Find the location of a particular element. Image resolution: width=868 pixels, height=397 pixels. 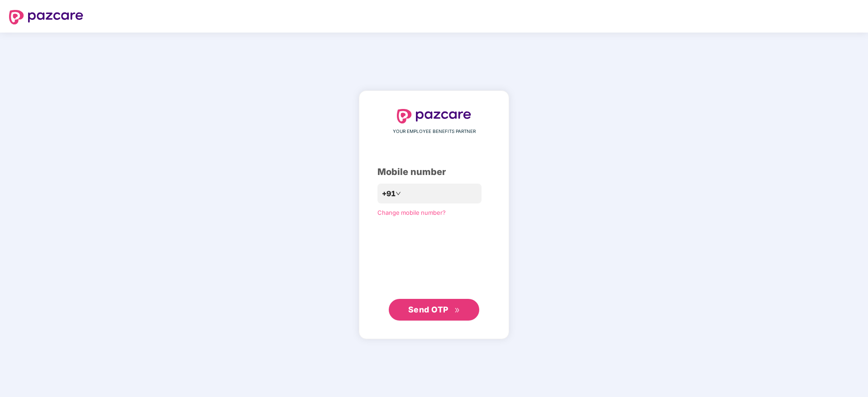

div: Mobile number is located at coordinates (434, 172).